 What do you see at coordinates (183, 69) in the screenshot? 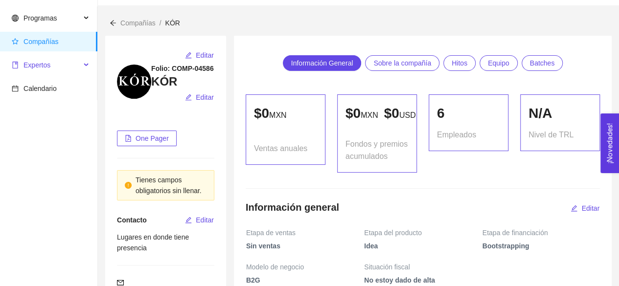
I see `strong: Folio: COMP-04586` at bounding box center [183, 69].